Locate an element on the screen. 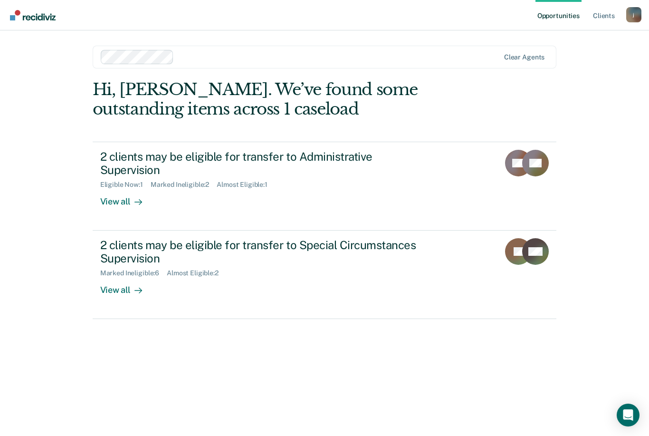 Image resolution: width=649 pixels, height=436 pixels. button: Profile dropdown button is located at coordinates (634, 15).